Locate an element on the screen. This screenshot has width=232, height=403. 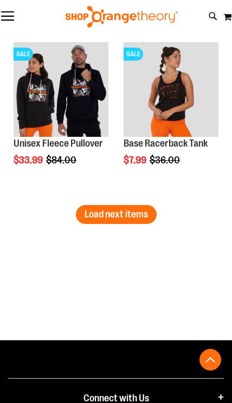
span: $36.00 is located at coordinates (165, 160).